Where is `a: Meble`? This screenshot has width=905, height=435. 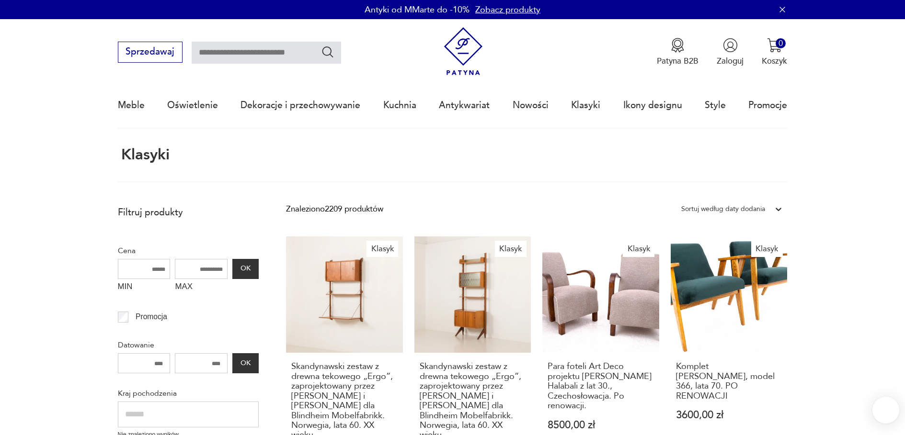
a: Meble is located at coordinates (131, 105).